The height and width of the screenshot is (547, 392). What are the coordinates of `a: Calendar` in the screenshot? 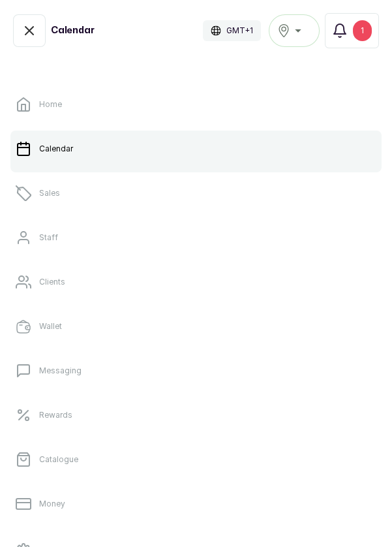 It's located at (196, 149).